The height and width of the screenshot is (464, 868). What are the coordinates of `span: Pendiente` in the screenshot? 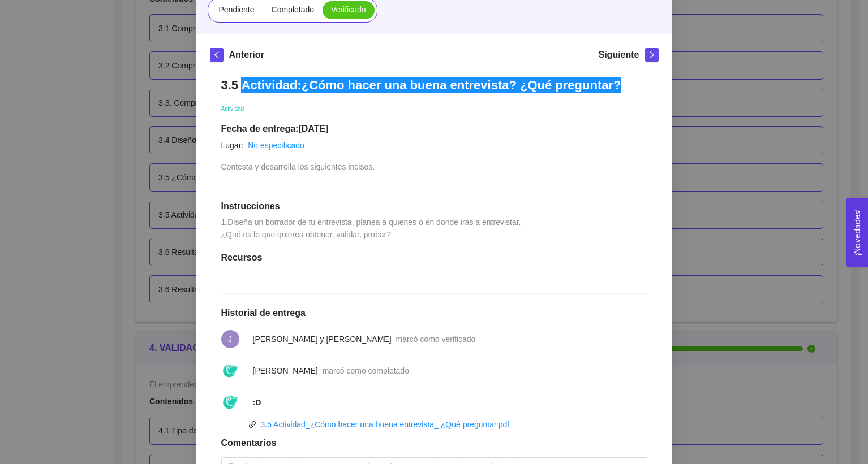 It's located at (236, 10).